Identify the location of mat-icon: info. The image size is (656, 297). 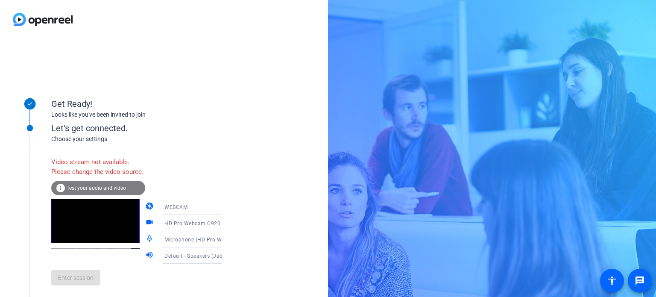
(61, 188).